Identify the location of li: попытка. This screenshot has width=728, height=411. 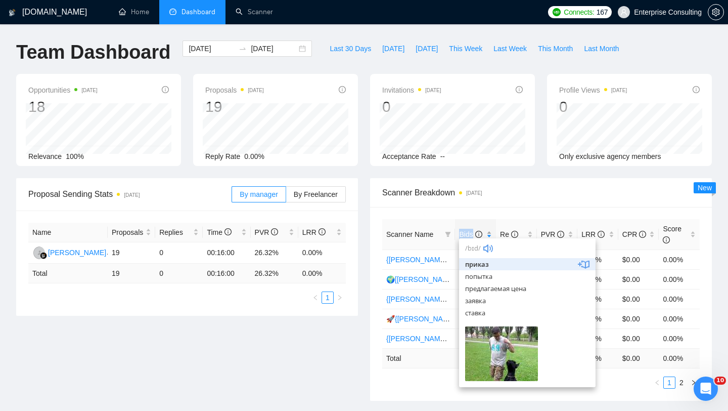
(527, 276).